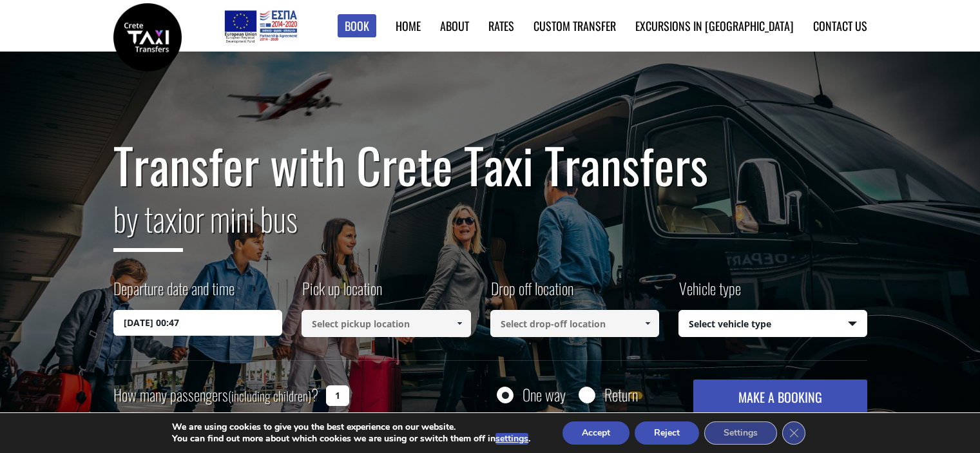 This screenshot has height=453, width=980. What do you see at coordinates (269, 396) in the screenshot?
I see `small: (including children)` at bounding box center [269, 396].